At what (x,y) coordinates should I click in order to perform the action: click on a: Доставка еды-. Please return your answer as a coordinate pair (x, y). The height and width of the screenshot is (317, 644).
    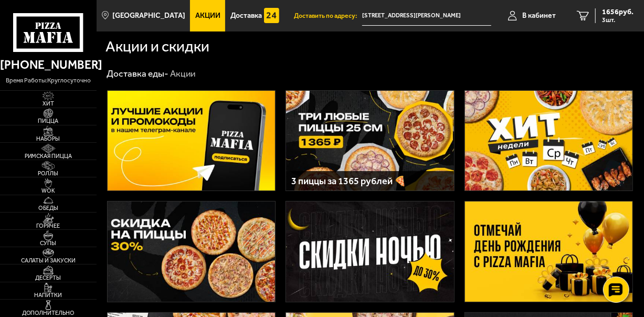
    Looking at the image, I should click on (138, 74).